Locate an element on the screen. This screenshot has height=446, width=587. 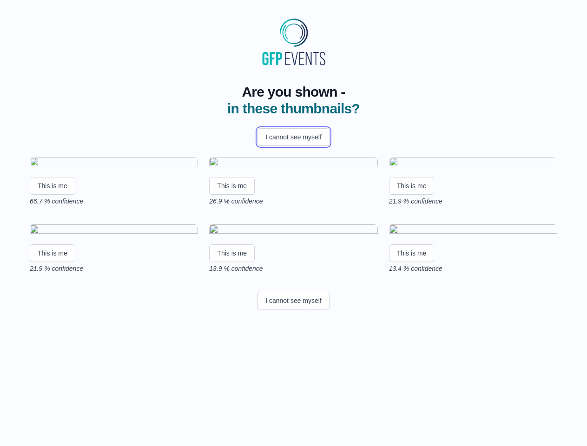
img: MyGraduationClip is located at coordinates (294, 42).